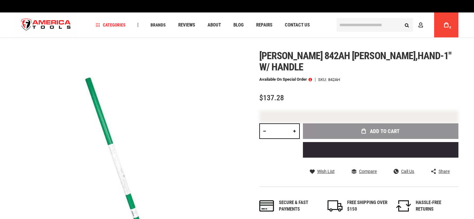  What do you see at coordinates (214, 25) in the screenshot?
I see `span: About` at bounding box center [214, 25].